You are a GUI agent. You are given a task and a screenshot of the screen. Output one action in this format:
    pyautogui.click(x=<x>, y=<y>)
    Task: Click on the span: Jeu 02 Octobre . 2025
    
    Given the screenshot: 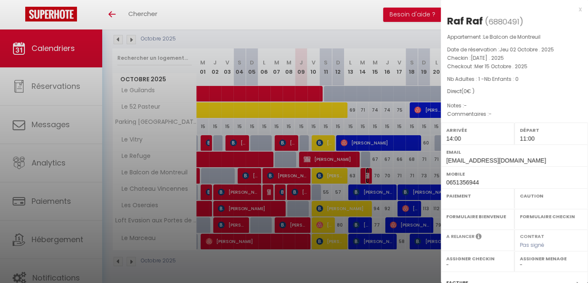 What is the action you would take?
    pyautogui.click(x=527, y=49)
    